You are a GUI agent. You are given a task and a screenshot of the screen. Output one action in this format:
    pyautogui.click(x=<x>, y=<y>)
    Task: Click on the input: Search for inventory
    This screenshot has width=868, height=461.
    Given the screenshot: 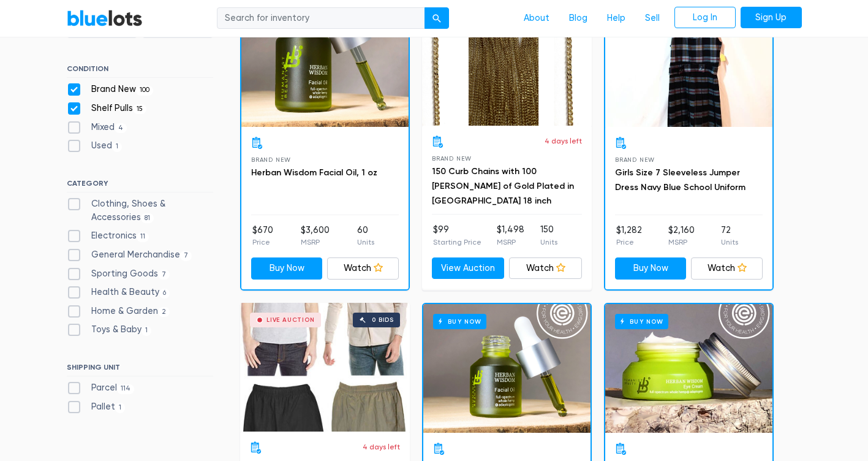 What is the action you would take?
    pyautogui.click(x=321, y=18)
    